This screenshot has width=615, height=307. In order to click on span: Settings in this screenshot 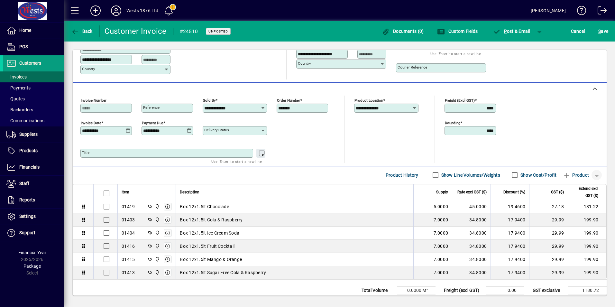, I will do `click(27, 216)`.